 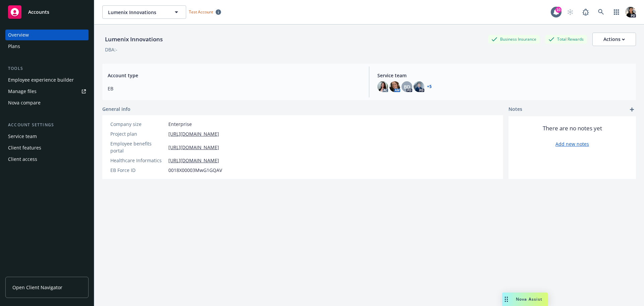 What do you see at coordinates (138, 170) in the screenshot?
I see `div: EB Force ID` at bounding box center [138, 170].